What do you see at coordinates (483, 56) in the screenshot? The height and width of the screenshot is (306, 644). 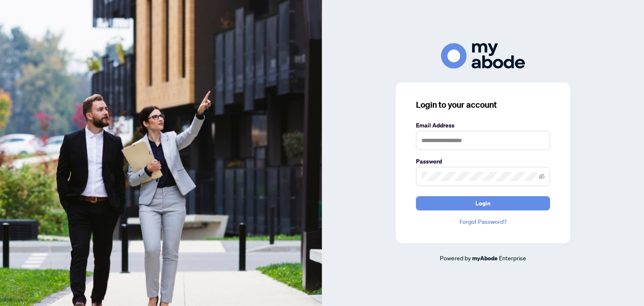 I see `img: ma-logo` at bounding box center [483, 56].